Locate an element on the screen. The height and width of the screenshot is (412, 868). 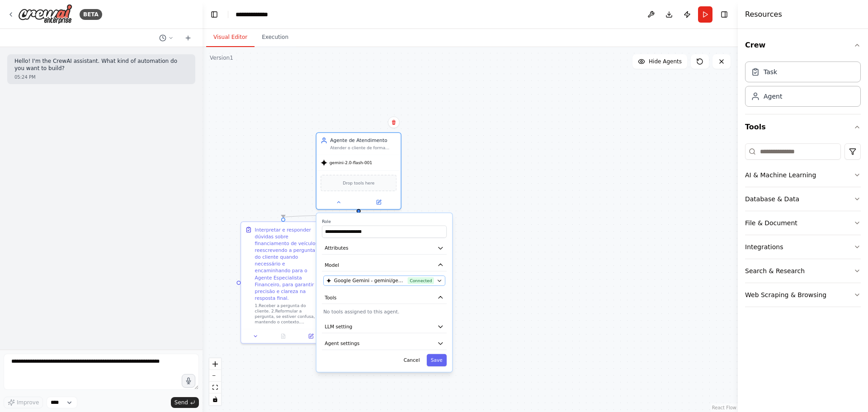
span: gemini-2.0-flash-001 is located at coordinates (351, 162).